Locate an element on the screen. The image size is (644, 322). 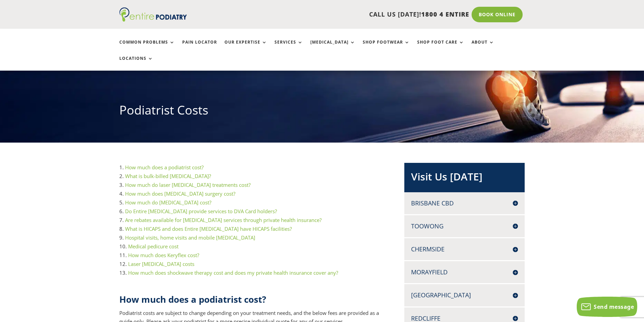
a: How much does a podiatrist cost? is located at coordinates (164, 167).